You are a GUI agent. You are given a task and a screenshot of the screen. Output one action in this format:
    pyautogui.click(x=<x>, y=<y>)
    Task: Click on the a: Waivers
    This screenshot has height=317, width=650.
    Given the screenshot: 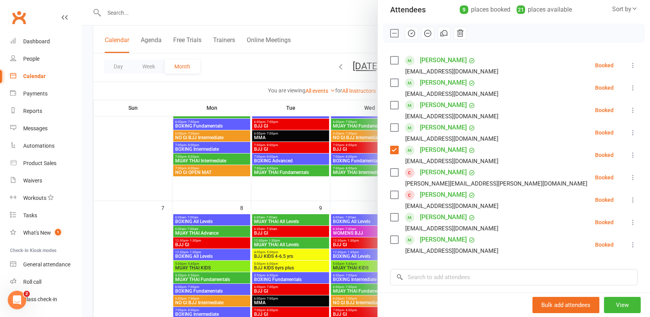 What is the action you would take?
    pyautogui.click(x=46, y=181)
    